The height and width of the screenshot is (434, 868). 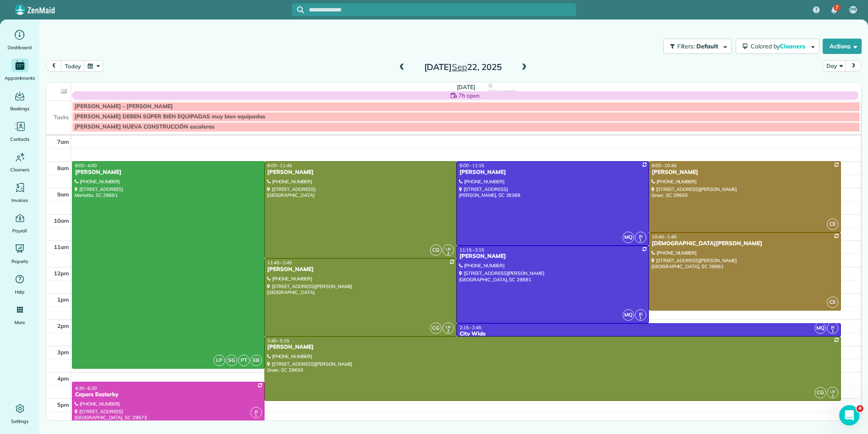 I want to click on svg: Focus search, so click(x=300, y=10).